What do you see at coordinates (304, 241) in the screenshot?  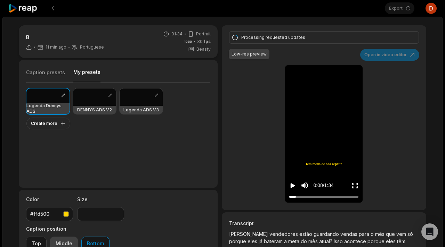 I see `span: do` at bounding box center [304, 241].